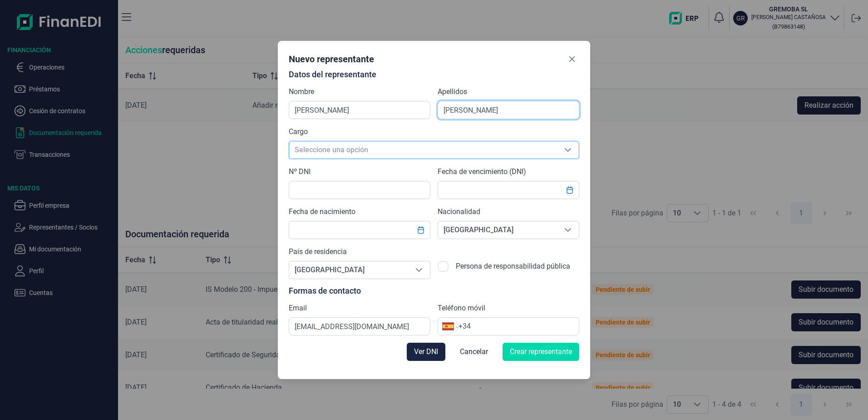 The height and width of the screenshot is (420, 868). Describe the element at coordinates (474, 351) in the screenshot. I see `span: Cancelar` at that location.